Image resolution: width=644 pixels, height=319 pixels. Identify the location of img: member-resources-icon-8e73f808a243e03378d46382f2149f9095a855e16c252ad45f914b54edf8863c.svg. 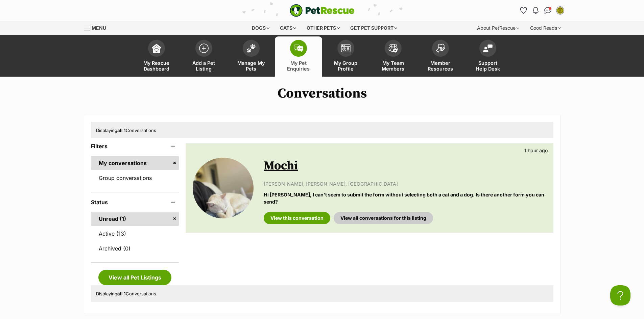
(441, 48).